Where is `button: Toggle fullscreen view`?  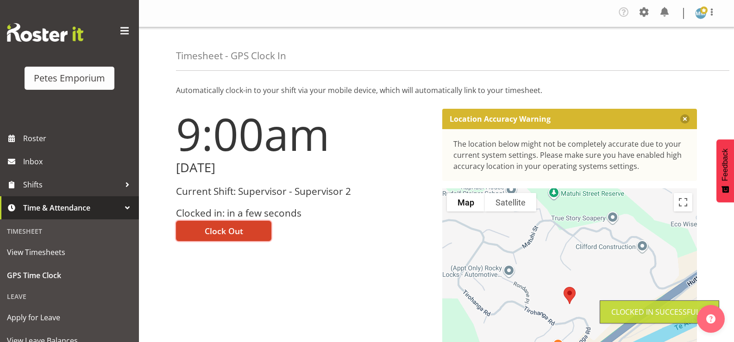 button: Toggle fullscreen view is located at coordinates (683, 202).